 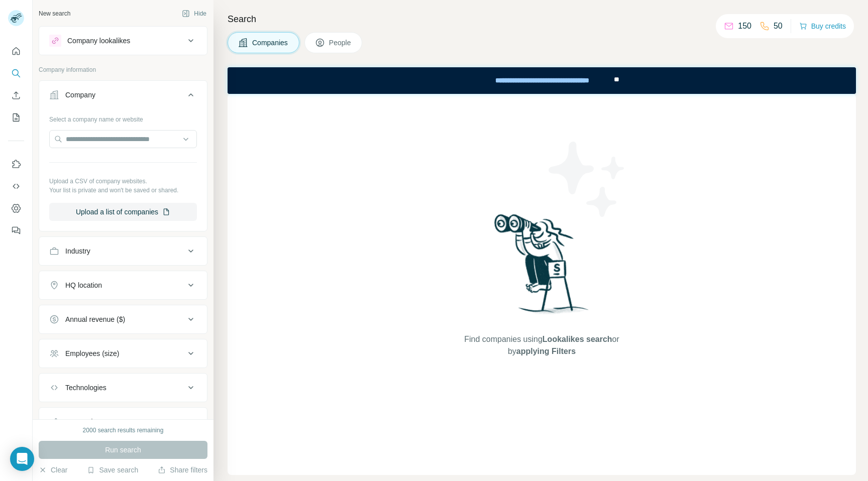 What do you see at coordinates (80, 421) in the screenshot?
I see `div: Keywords` at bounding box center [80, 421].